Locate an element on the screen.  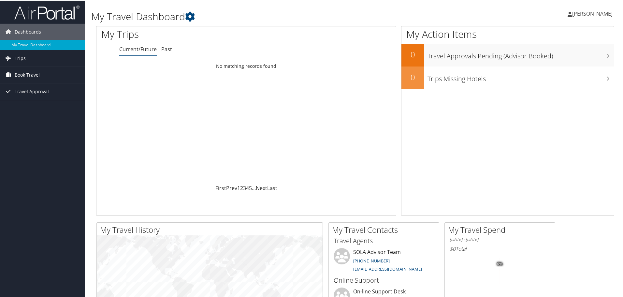
h1: My Trips is located at coordinates (184, 34).